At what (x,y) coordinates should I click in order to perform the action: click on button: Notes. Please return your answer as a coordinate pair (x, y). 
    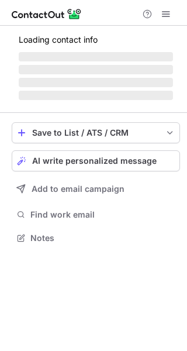
    Looking at the image, I should click on (96, 238).